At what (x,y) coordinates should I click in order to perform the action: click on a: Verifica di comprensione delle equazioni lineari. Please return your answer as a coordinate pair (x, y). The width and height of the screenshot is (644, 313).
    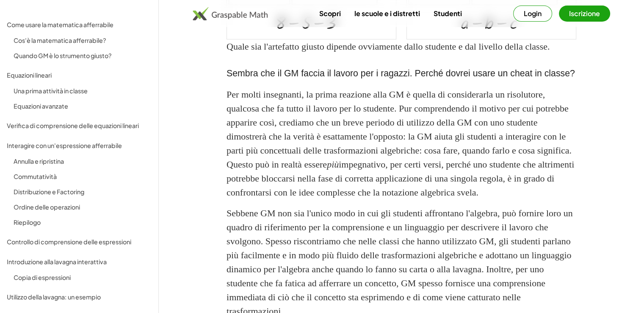
    Looking at the image, I should click on (79, 125).